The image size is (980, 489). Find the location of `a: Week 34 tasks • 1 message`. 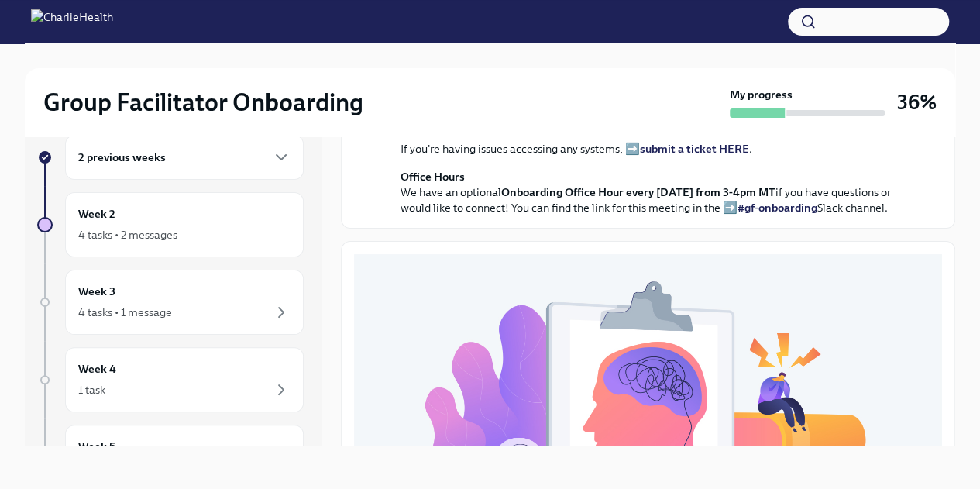

a: Week 34 tasks • 1 message is located at coordinates (171, 302).